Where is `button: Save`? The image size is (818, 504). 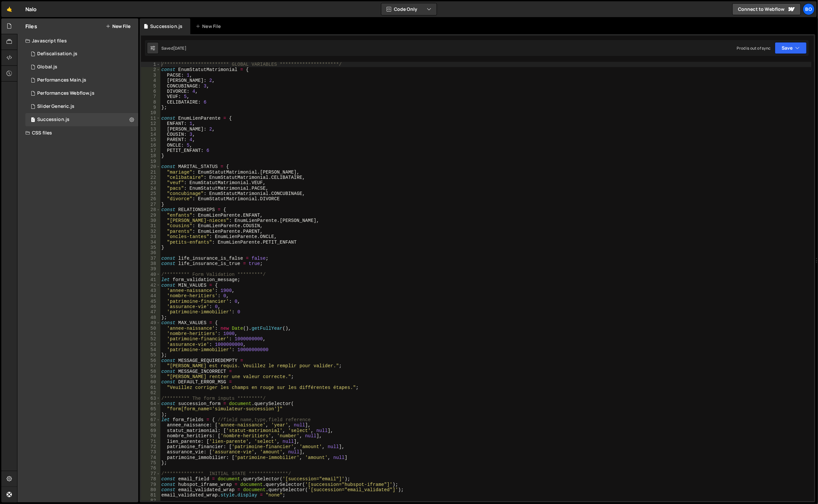
button: Save is located at coordinates (790, 48).